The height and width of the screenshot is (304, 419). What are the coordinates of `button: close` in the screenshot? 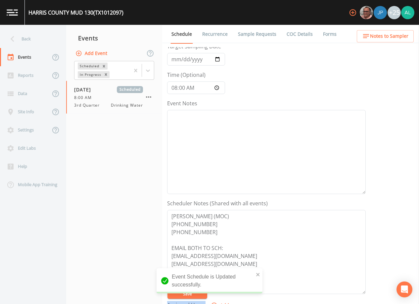 It's located at (258, 274).